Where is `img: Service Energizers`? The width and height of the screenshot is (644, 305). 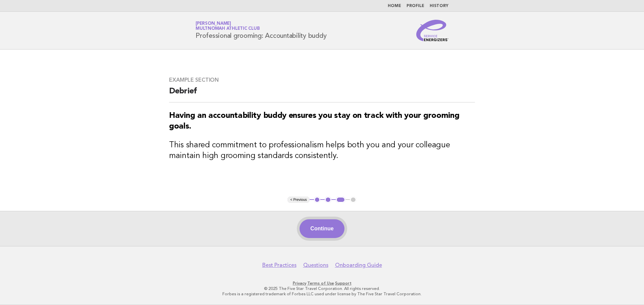
img: Service Energizers is located at coordinates (432, 31).